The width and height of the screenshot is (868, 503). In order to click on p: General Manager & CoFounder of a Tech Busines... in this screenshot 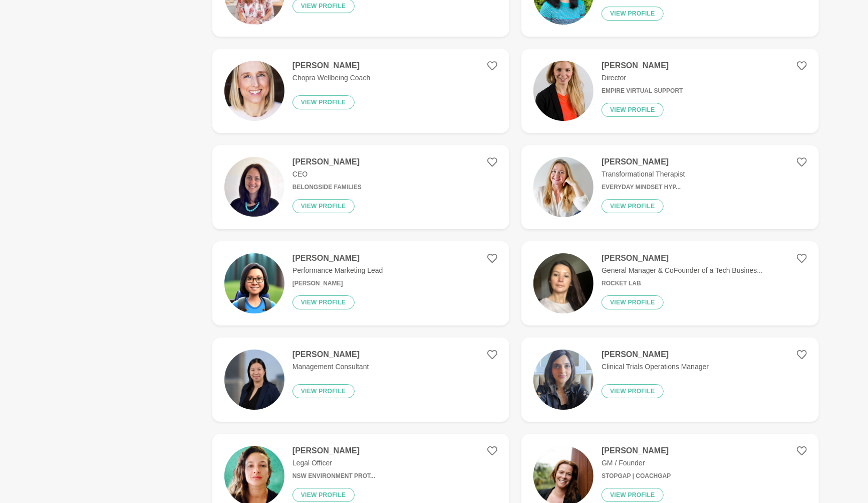, I will do `click(683, 270)`.